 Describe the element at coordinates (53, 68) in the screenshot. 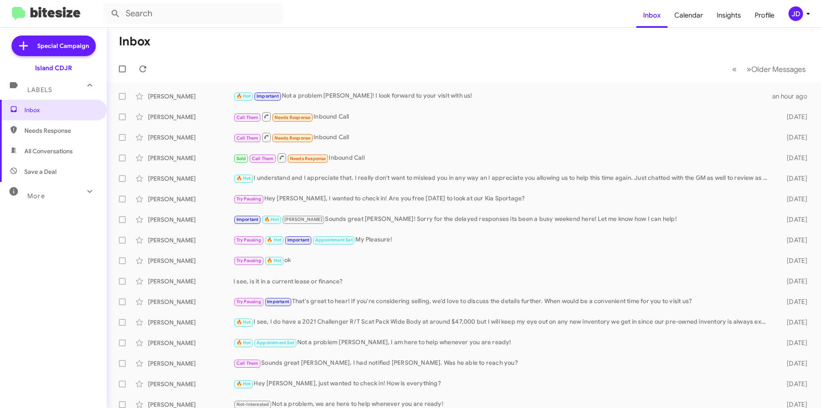

I see `div: Island CDJR` at that location.